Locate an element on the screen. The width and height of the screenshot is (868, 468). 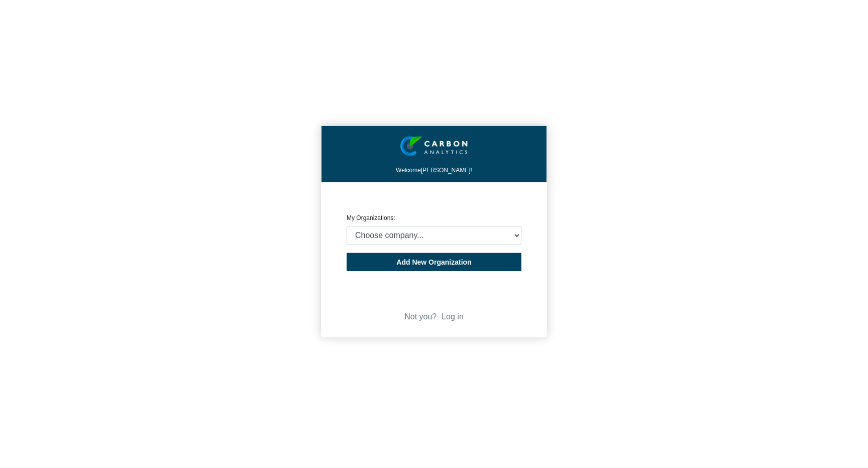
p: CREATE ORGANIZATION is located at coordinates (434, 201).